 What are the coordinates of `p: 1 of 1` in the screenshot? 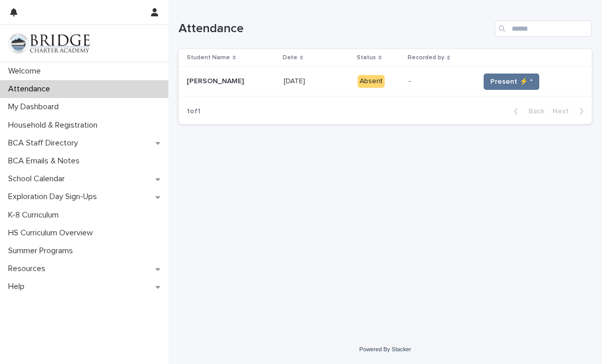 It's located at (194, 111).